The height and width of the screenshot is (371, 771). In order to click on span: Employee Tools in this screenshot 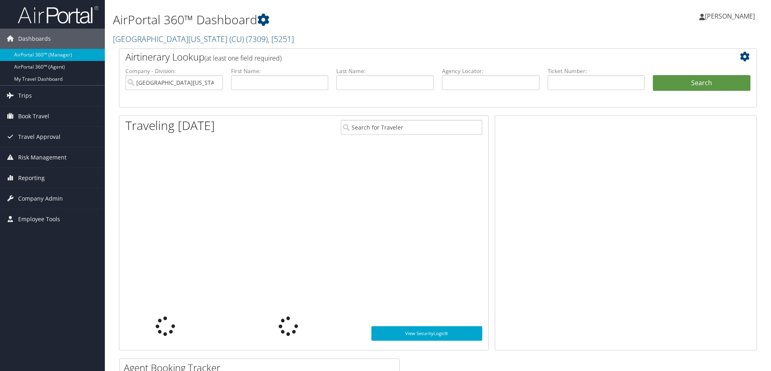, I will do `click(39, 219)`.